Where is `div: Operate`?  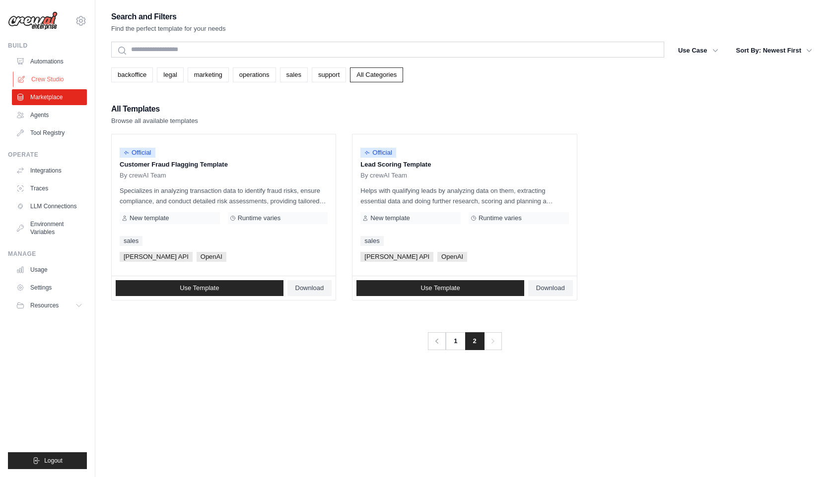 div: Operate is located at coordinates (47, 155).